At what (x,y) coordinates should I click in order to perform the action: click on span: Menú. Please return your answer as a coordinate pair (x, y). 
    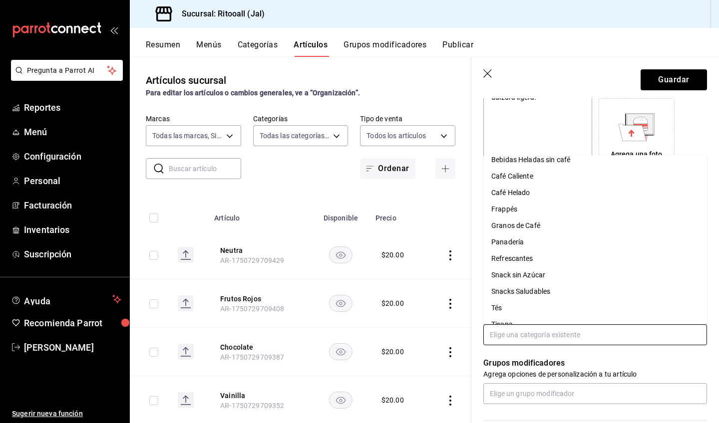
    Looking at the image, I should click on (72, 132).